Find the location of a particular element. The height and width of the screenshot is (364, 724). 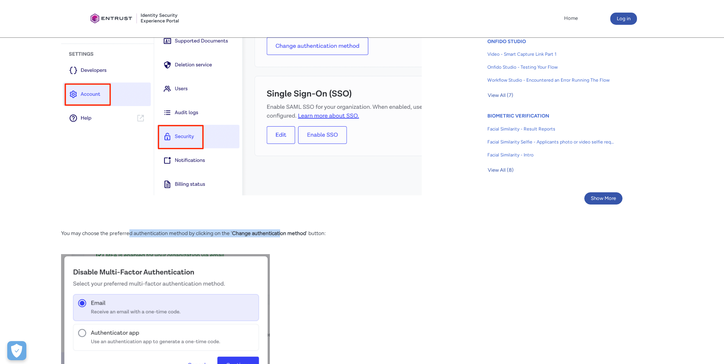

button: Log in is located at coordinates (623, 19).